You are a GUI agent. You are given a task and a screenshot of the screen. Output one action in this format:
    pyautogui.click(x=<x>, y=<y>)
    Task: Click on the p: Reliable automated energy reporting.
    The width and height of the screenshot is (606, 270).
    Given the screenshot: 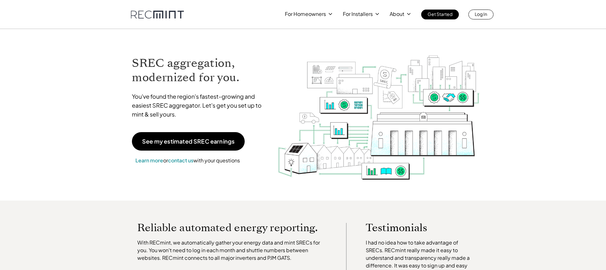 What is the action you would take?
    pyautogui.click(x=232, y=228)
    